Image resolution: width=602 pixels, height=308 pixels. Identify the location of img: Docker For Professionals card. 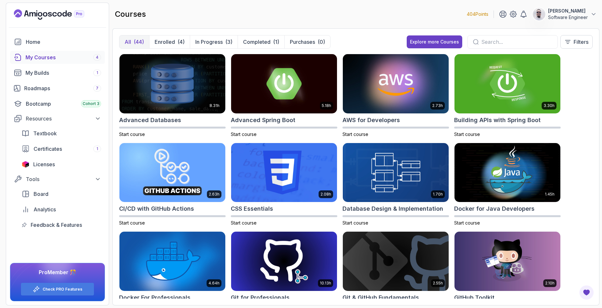
(172, 262).